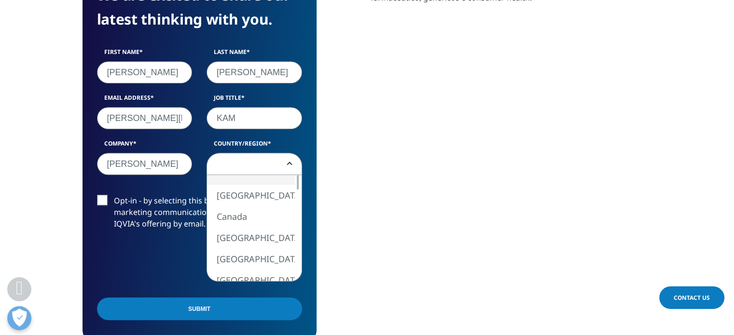 The height and width of the screenshot is (335, 734). What do you see at coordinates (19, 319) in the screenshot?
I see `button: Abrir preferências` at bounding box center [19, 319].